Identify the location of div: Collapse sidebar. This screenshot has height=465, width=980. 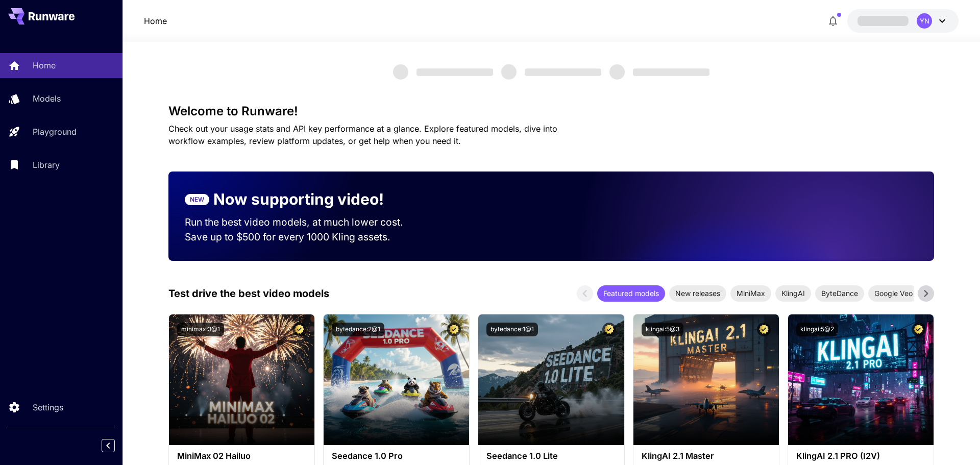
(116, 445).